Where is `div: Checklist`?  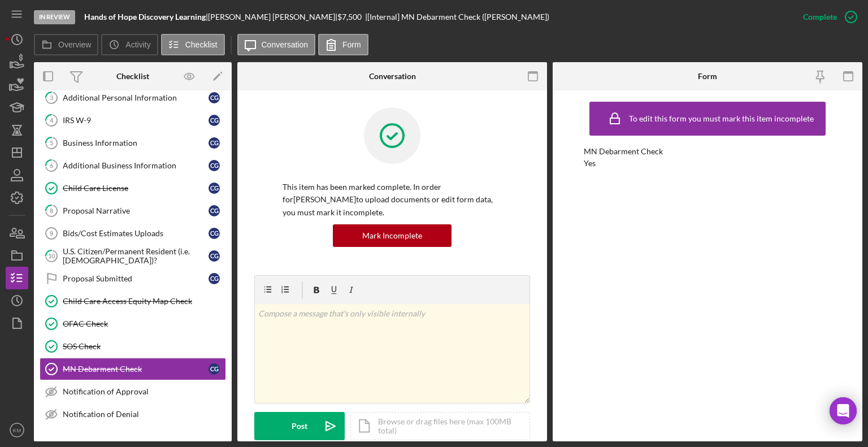
div: Checklist is located at coordinates (133, 76).